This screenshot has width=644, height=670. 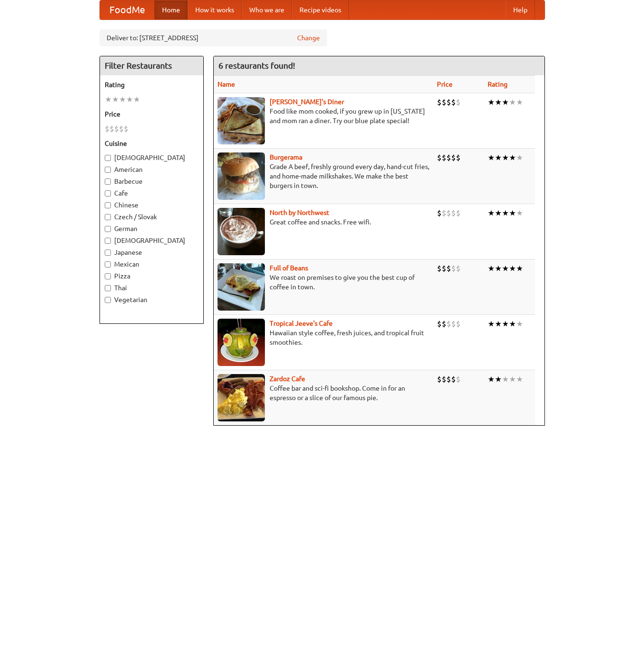 What do you see at coordinates (152, 114) in the screenshot?
I see `h5: Price` at bounding box center [152, 114].